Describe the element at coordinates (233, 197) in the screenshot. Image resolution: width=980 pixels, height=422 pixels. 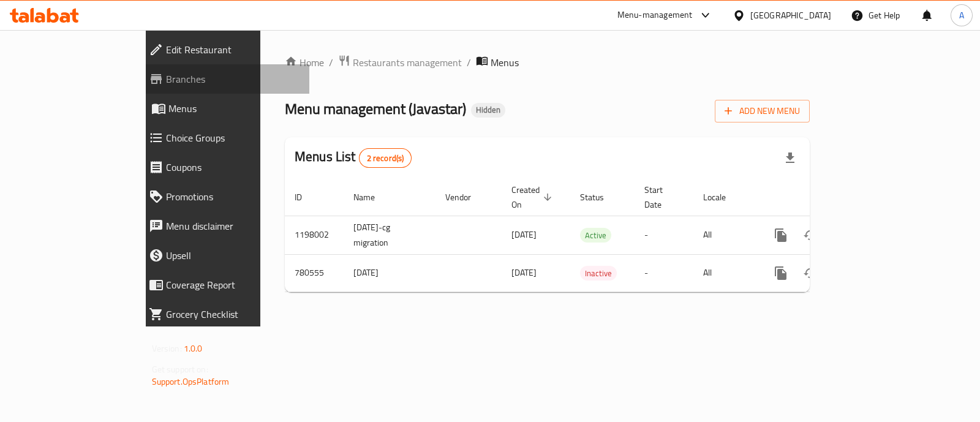
I see `span: Promotions` at that location.